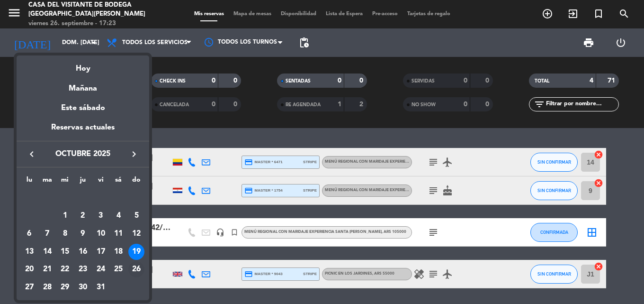  Describe the element at coordinates (47, 182) in the screenshot. I see `th: martes` at that location.